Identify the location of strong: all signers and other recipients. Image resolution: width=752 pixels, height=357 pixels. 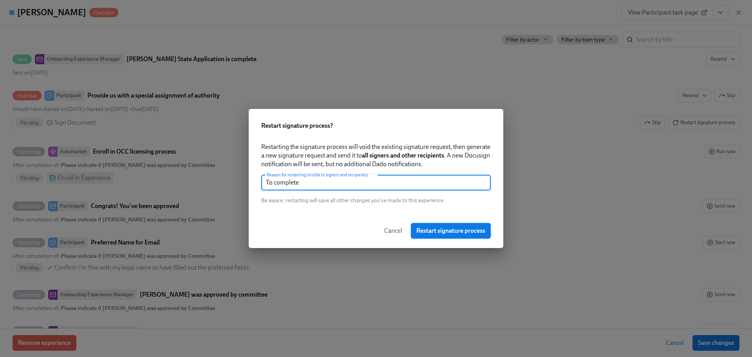
(403, 155).